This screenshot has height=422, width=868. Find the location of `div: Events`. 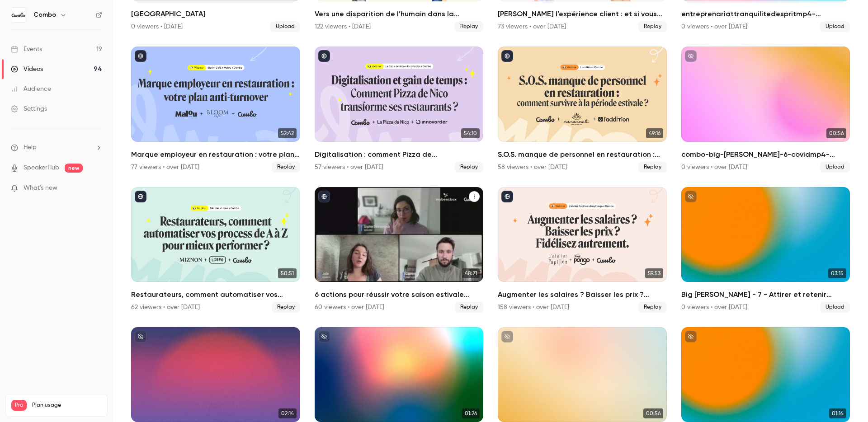

div: Events is located at coordinates (26, 49).